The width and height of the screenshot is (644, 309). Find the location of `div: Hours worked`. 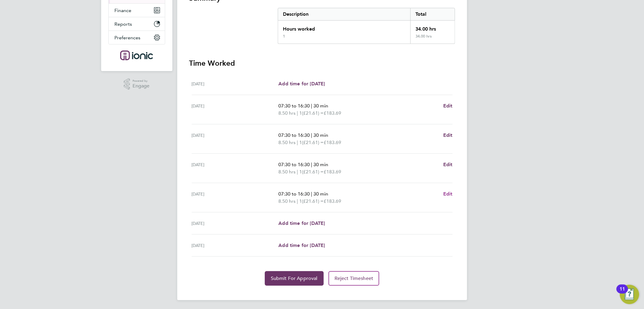

div: Hours worked is located at coordinates (345, 27).